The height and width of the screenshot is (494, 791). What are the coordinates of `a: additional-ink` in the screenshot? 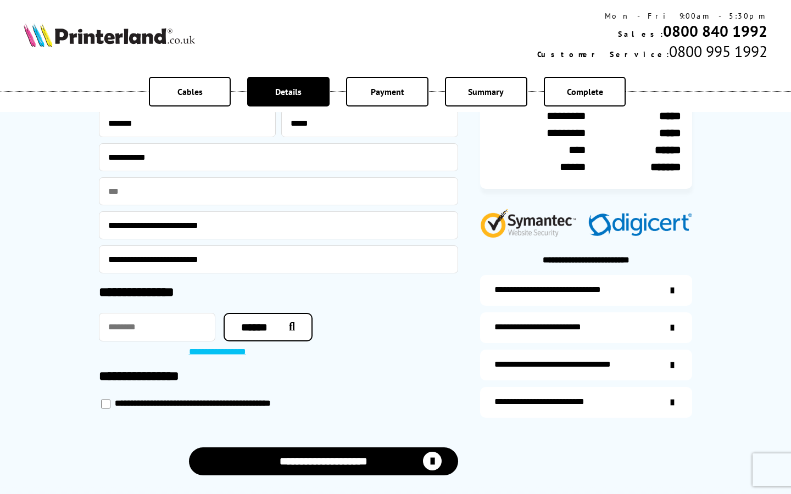 It's located at (586, 291).